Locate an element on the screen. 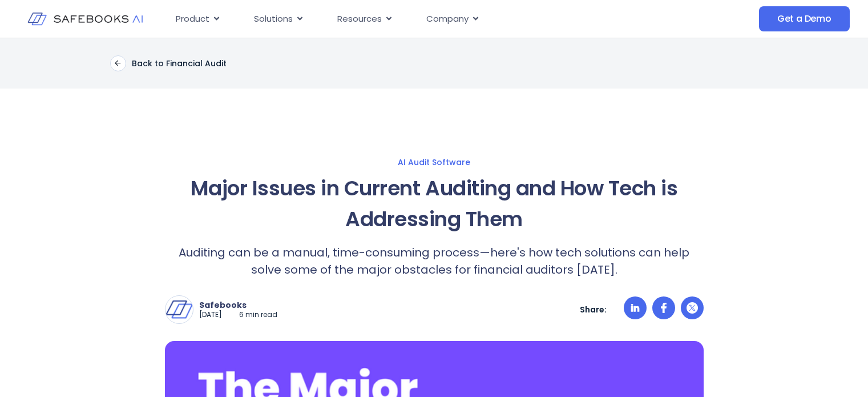 The height and width of the screenshot is (397, 868). nav: Menu is located at coordinates (413, 19).